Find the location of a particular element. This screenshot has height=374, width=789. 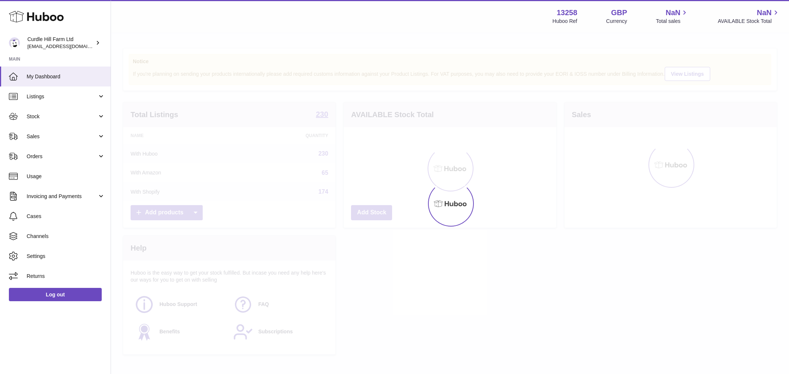

span: Listings is located at coordinates (62, 96).